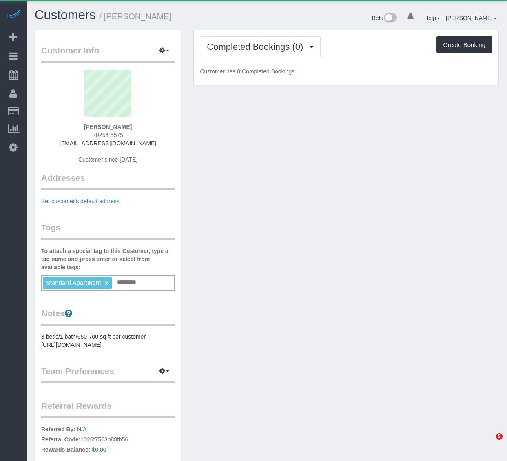  What do you see at coordinates (108, 231) in the screenshot?
I see `legend: Tags` at bounding box center [108, 231].